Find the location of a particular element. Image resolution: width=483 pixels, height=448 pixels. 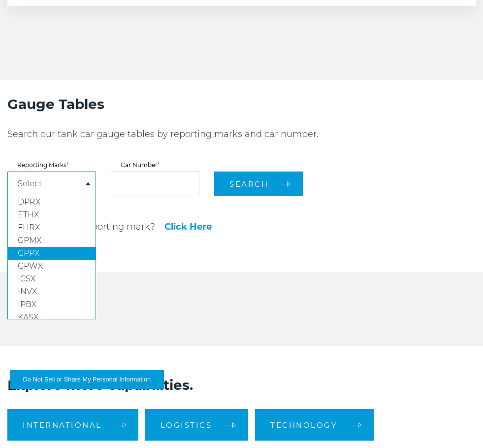

span: ICSX is located at coordinates (27, 278).